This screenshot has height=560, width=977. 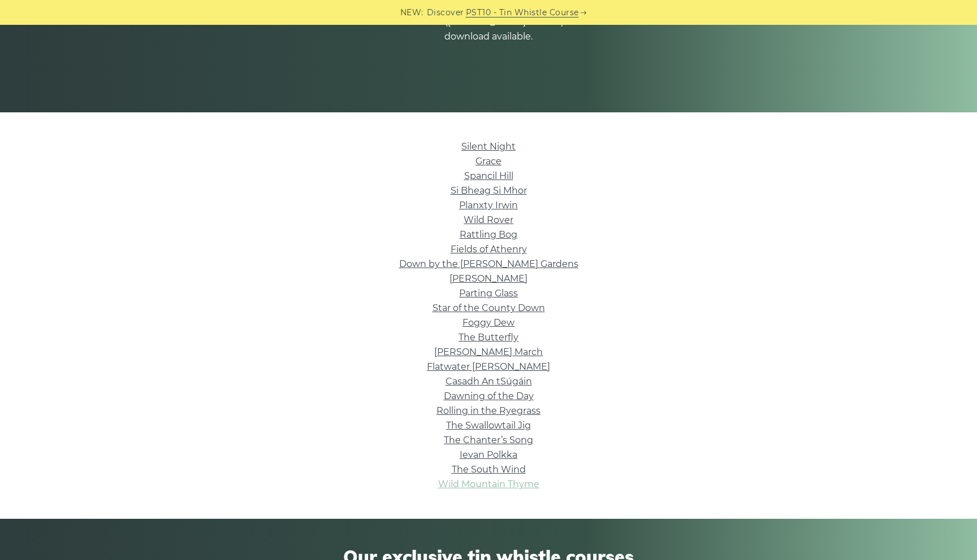 I want to click on a: Star of the County Down, so click(x=488, y=308).